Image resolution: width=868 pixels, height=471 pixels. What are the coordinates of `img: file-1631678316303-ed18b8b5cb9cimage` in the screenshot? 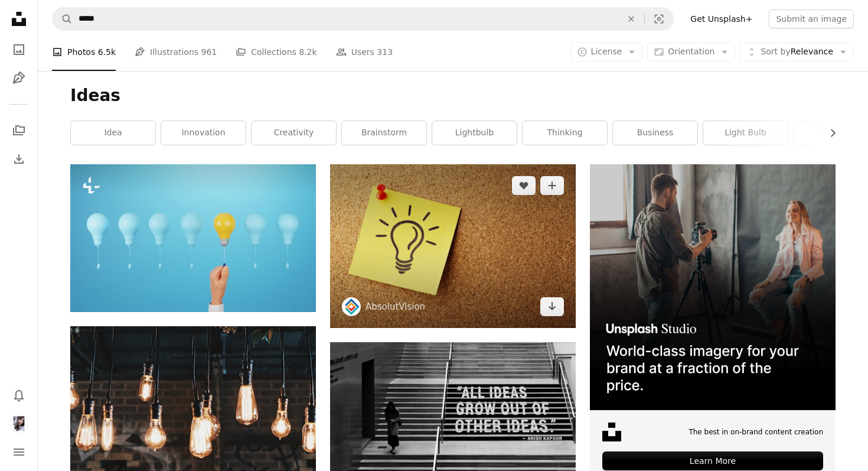 It's located at (612, 432).